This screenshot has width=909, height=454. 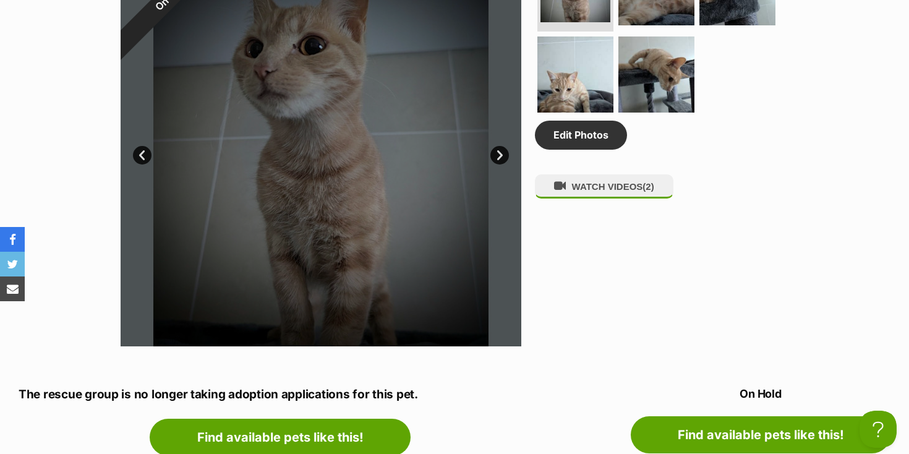 I want to click on a: Find available pets like this!, so click(x=761, y=435).